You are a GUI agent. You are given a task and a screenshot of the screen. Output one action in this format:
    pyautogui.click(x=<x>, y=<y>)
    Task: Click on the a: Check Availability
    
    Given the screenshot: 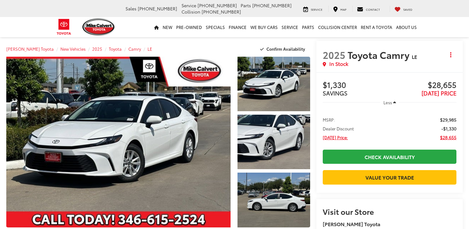 What is the action you would take?
    pyautogui.click(x=389, y=156)
    